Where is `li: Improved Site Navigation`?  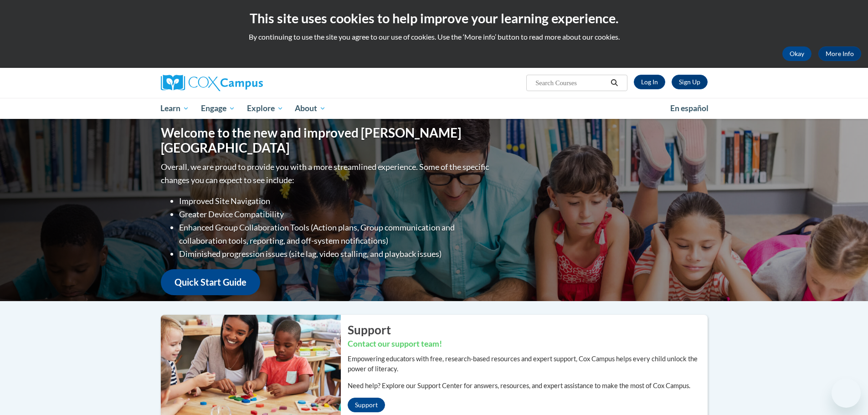
li: Improved Site Navigation is located at coordinates (335, 201).